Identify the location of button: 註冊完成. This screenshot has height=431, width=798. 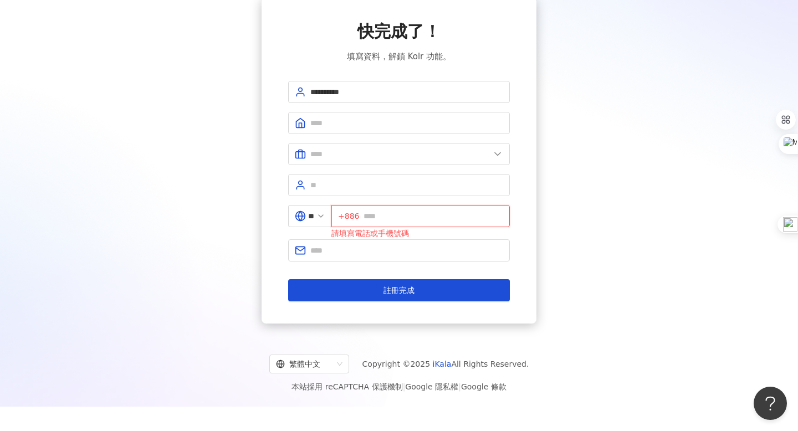
(399, 291).